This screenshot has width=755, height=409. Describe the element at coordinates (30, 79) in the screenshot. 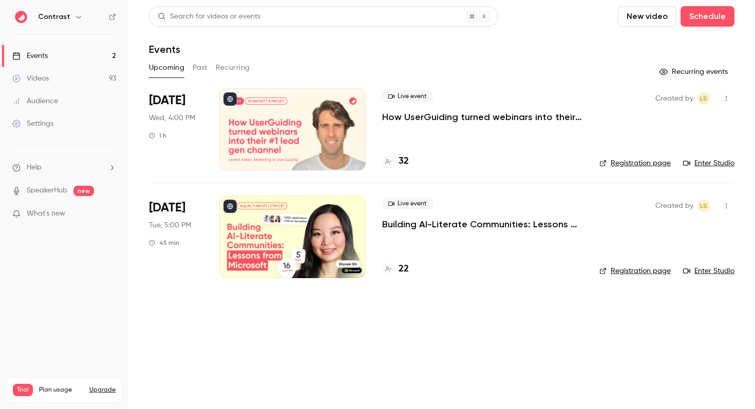

I see `div: Videos` at that location.